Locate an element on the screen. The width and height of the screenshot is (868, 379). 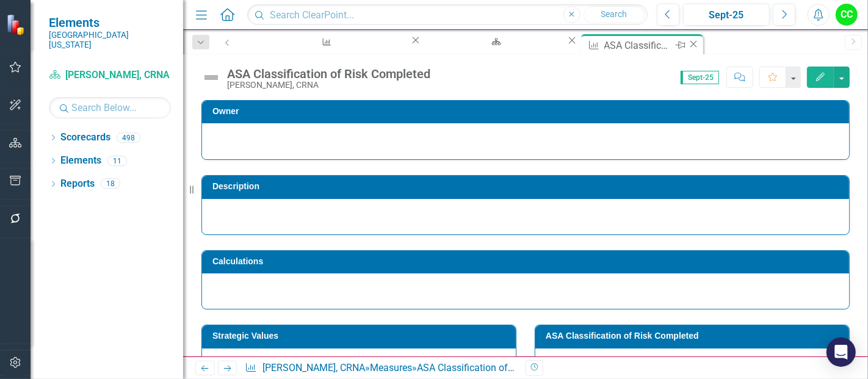
span: Search is located at coordinates (613, 14).